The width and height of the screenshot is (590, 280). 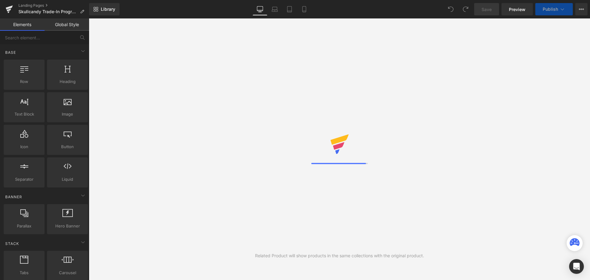 I want to click on span: Publish, so click(x=550, y=9).